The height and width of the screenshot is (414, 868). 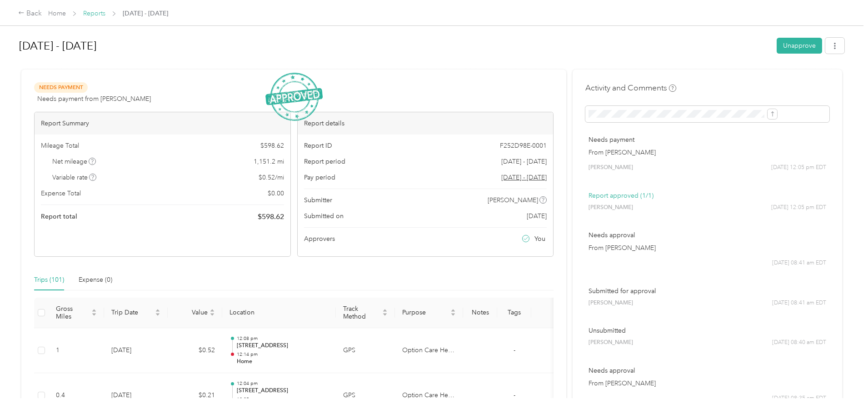 What do you see at coordinates (76, 312) in the screenshot?
I see `th: Gross Miles` at bounding box center [76, 312].